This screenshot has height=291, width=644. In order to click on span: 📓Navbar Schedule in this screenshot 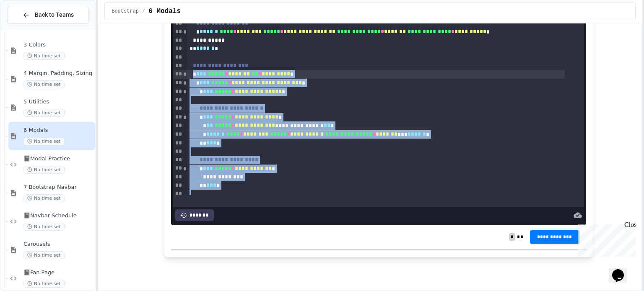, I will do `click(58, 216)`.